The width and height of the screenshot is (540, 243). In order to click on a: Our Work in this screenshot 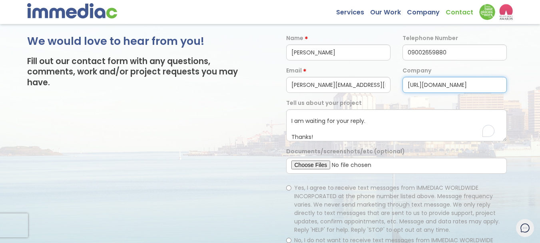, I will do `click(388, 10)`.